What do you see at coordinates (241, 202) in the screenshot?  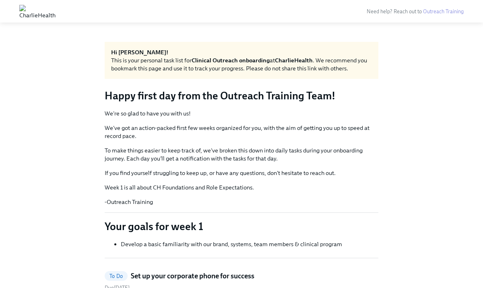 I see `p: -Outreach Training` at bounding box center [241, 202].